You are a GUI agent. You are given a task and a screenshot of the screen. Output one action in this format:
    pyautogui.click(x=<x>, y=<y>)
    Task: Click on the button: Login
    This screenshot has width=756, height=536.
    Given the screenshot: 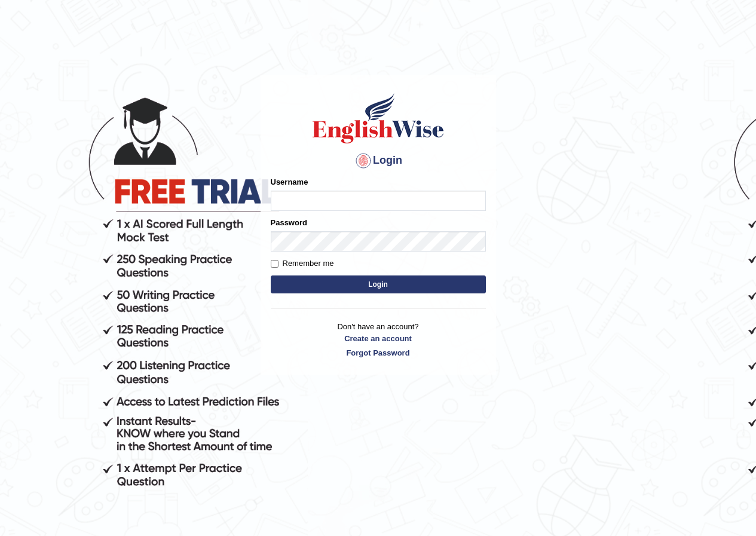 What is the action you would take?
    pyautogui.click(x=378, y=285)
    